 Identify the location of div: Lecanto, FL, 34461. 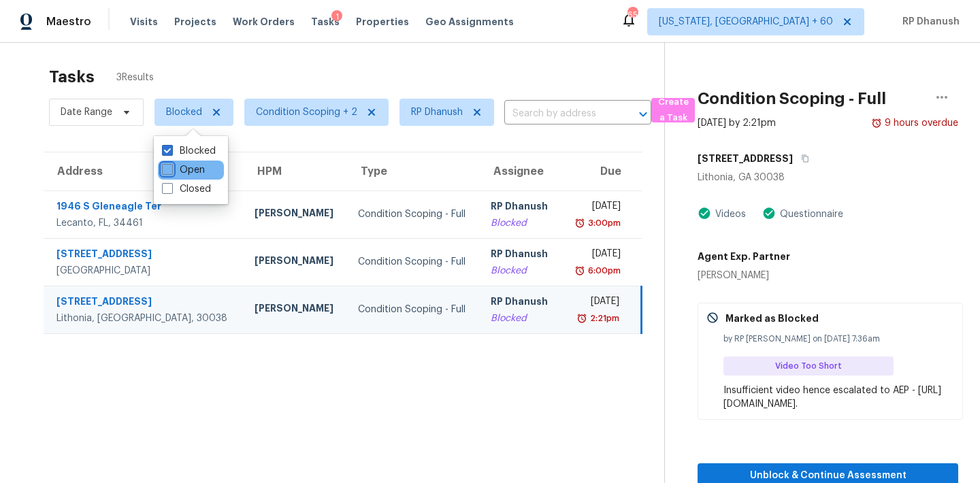
(144, 223).